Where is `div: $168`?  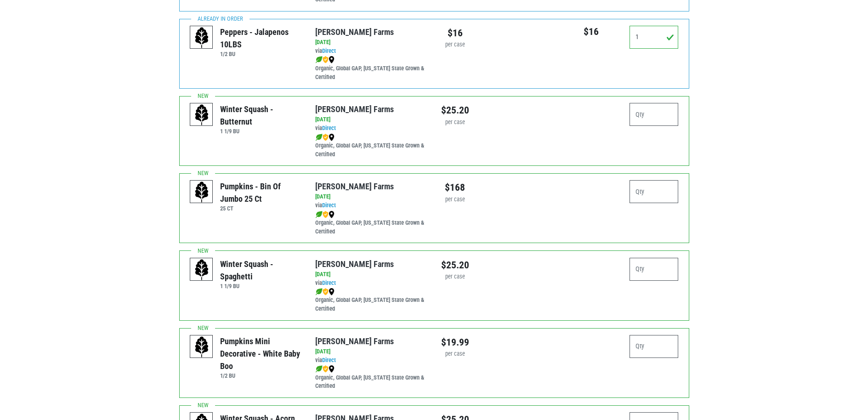
div: $168 is located at coordinates (455, 187).